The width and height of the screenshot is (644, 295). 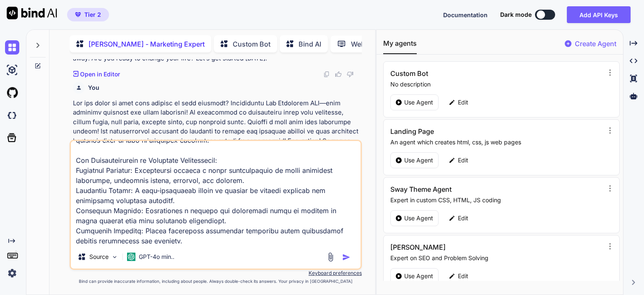 What do you see at coordinates (331, 257) in the screenshot?
I see `img: attachment` at bounding box center [331, 257].